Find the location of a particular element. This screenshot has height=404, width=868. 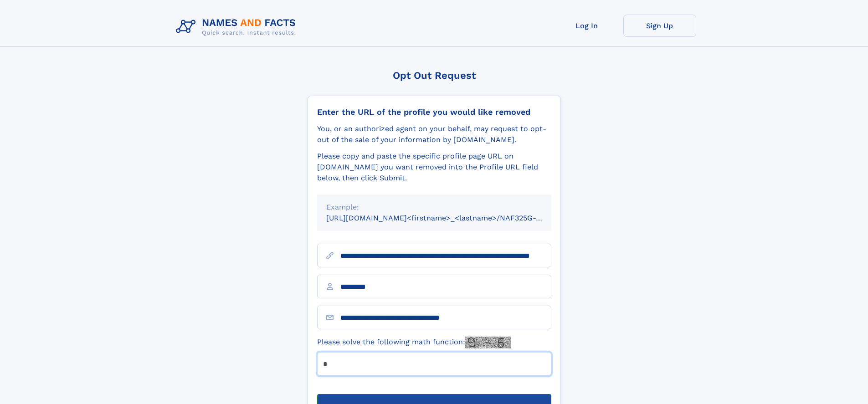

div: You, or an authorized agent on your behalf, may request to opt-out of the sale of your informatio... is located at coordinates (434, 134).